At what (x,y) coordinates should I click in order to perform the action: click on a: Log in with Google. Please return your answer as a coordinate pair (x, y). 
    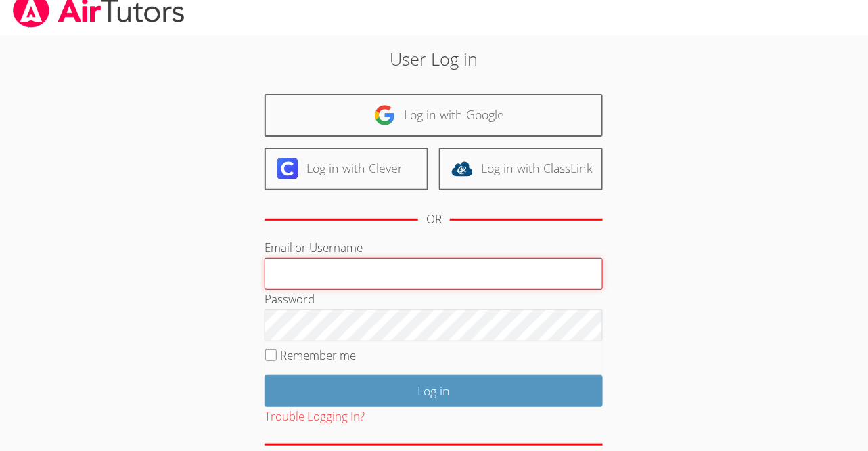
    Looking at the image, I should click on (434, 115).